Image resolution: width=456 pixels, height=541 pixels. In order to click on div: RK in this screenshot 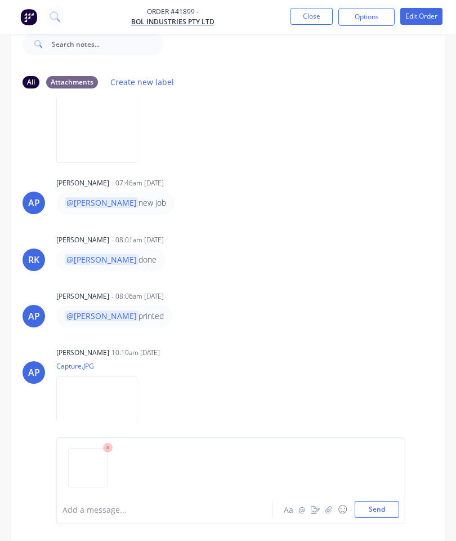, I will do `click(34, 260)`.